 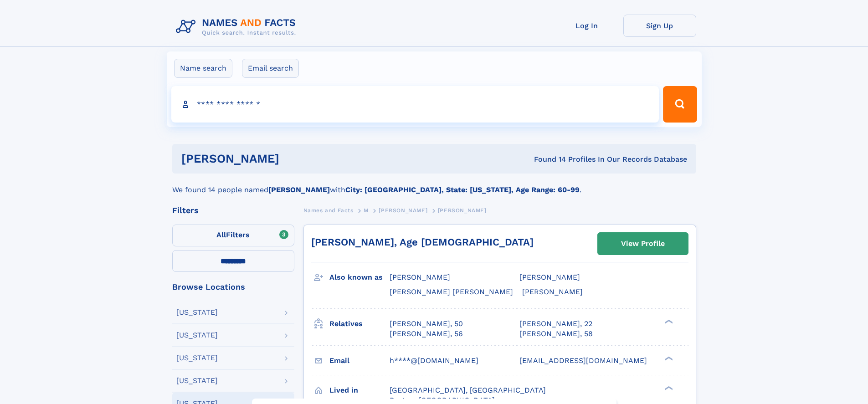 What do you see at coordinates (359, 323) in the screenshot?
I see `h3: Relatives` at bounding box center [359, 323].